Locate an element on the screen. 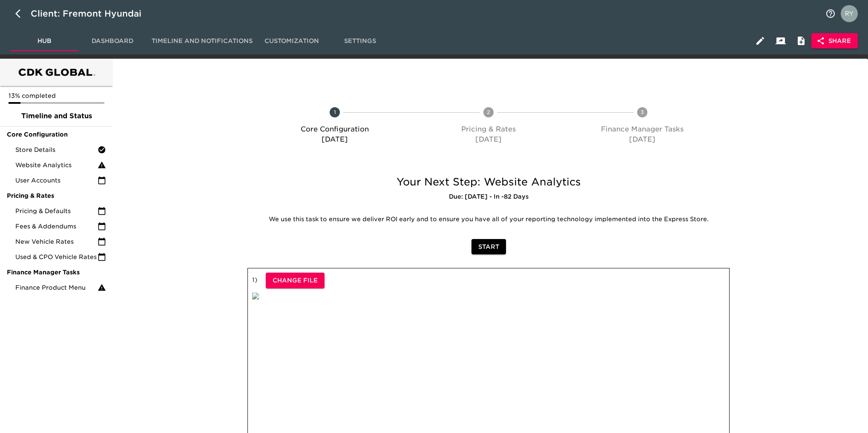 Image resolution: width=868 pixels, height=433 pixels. span: Pricing & Rates is located at coordinates (56, 195).